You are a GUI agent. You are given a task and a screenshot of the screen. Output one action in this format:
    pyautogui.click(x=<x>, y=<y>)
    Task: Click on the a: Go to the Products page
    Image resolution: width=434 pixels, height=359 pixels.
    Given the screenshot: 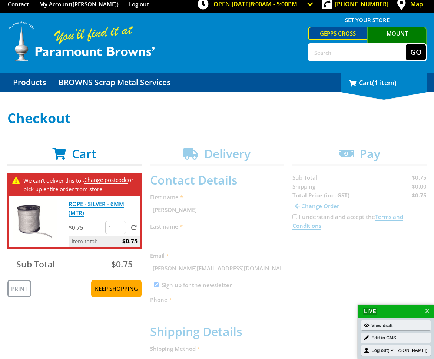 What is the action you would take?
    pyautogui.click(x=29, y=83)
    